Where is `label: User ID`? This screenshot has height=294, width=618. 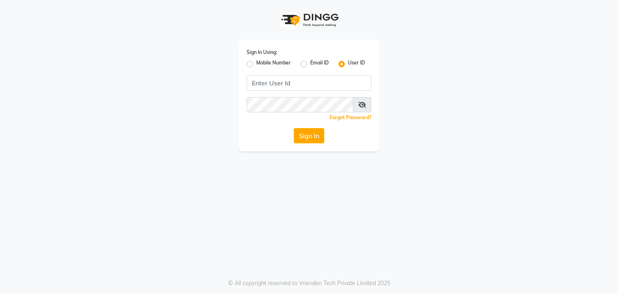
label: User ID is located at coordinates (356, 64).